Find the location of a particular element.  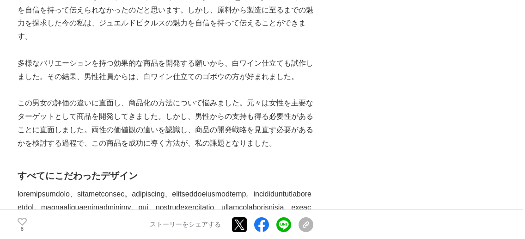

p: 多様なバリエーションを持つ効果的な商品を開発する願いから、白ワイン仕立ても試作しました。その結果、男性社員からは、白ワイン仕立てのゴボウの方が好まれました。 is located at coordinates (165, 70).